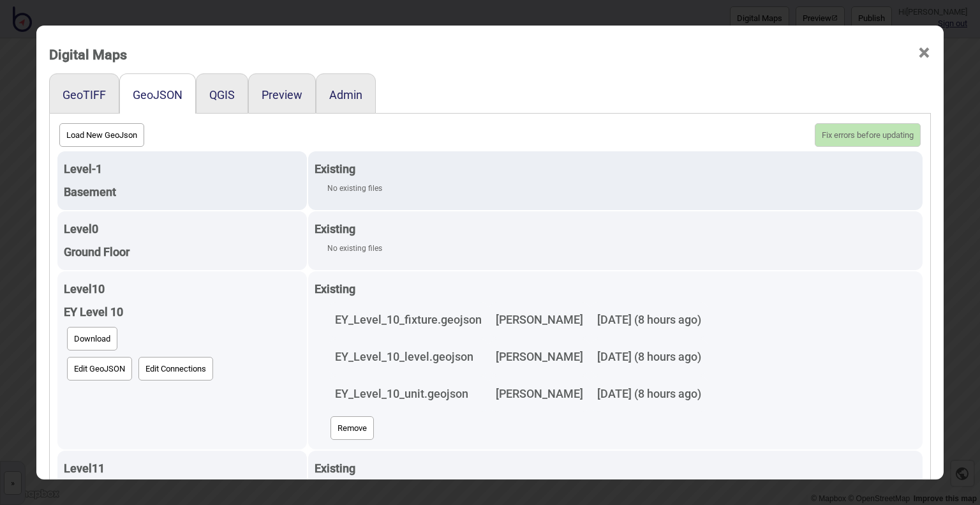  What do you see at coordinates (282, 95) in the screenshot?
I see `button: Preview` at bounding box center [282, 95].